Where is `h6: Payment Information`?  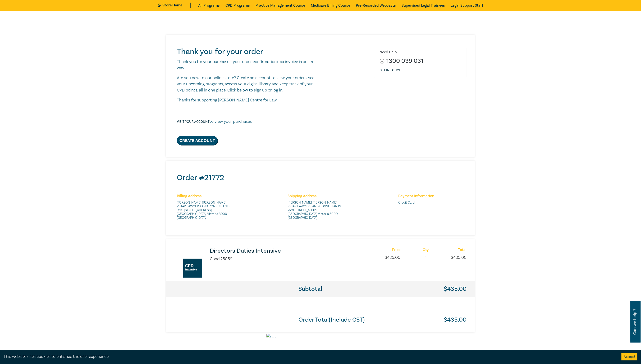
h6: Payment Information is located at coordinates (432, 196).